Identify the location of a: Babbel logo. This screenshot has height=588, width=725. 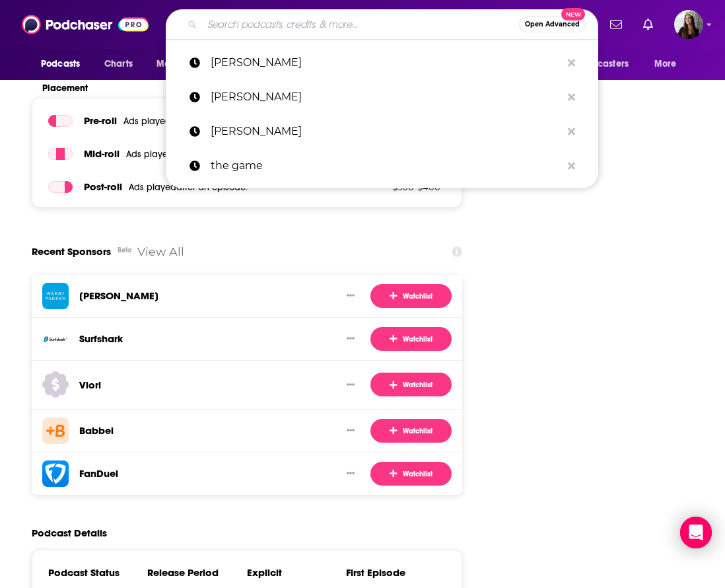
(56, 431).